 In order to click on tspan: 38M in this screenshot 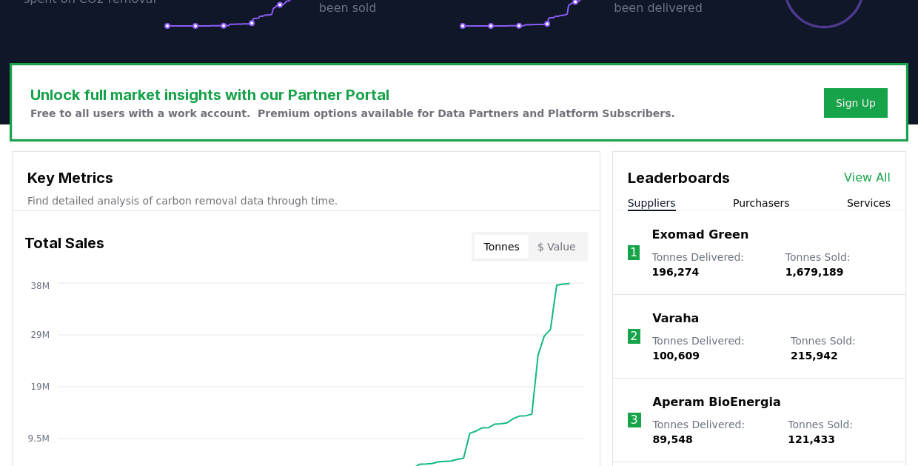, I will do `click(40, 286)`.